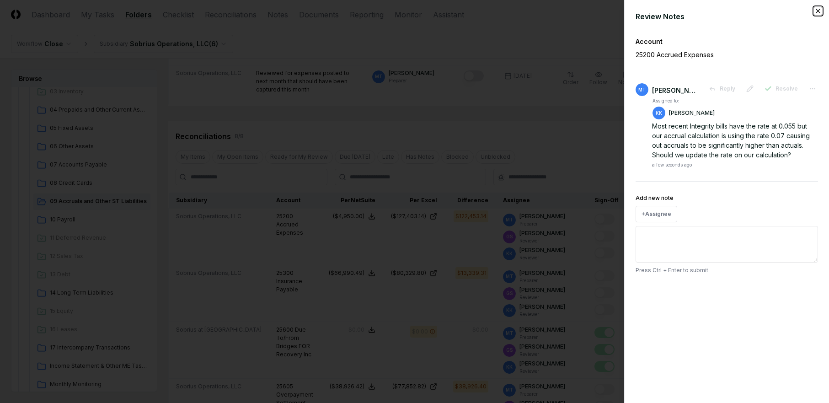 Image resolution: width=829 pixels, height=403 pixels. I want to click on span: Resolve, so click(786, 89).